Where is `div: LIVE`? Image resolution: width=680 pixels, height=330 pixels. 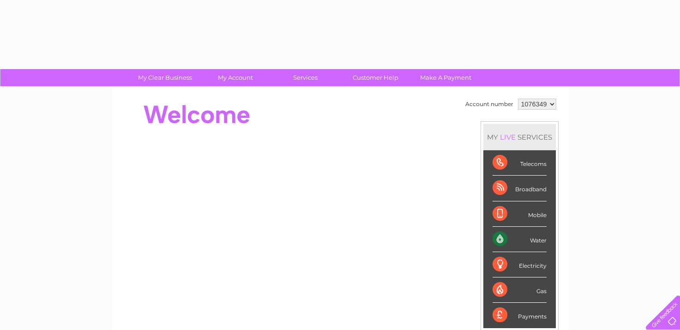 div: LIVE is located at coordinates (508, 137).